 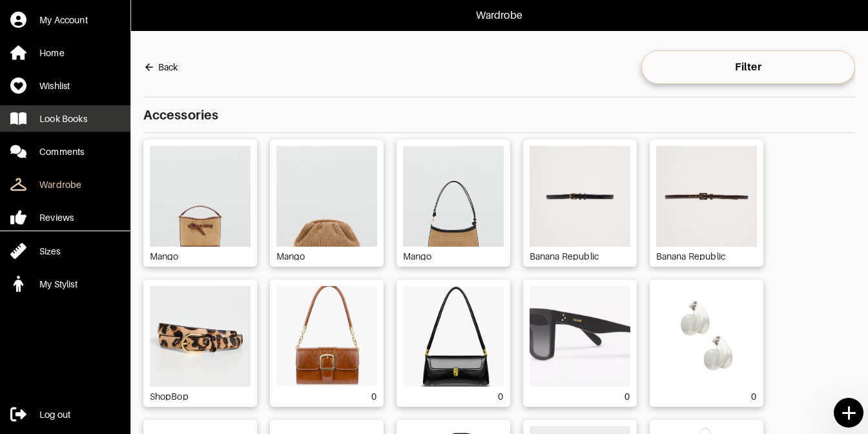 What do you see at coordinates (50, 251) in the screenshot?
I see `div: Sizes` at bounding box center [50, 251].